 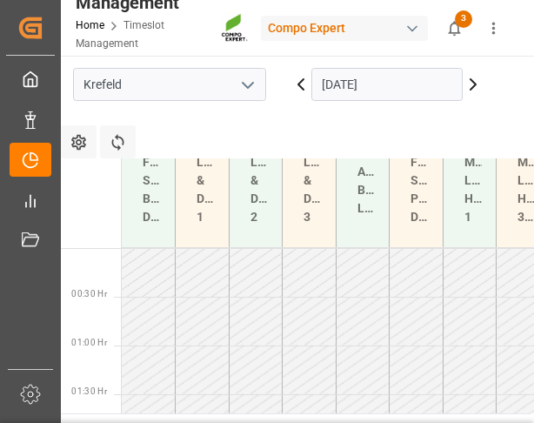 I want to click on div: Nitric Acid Bulk Loading, so click(x=363, y=181).